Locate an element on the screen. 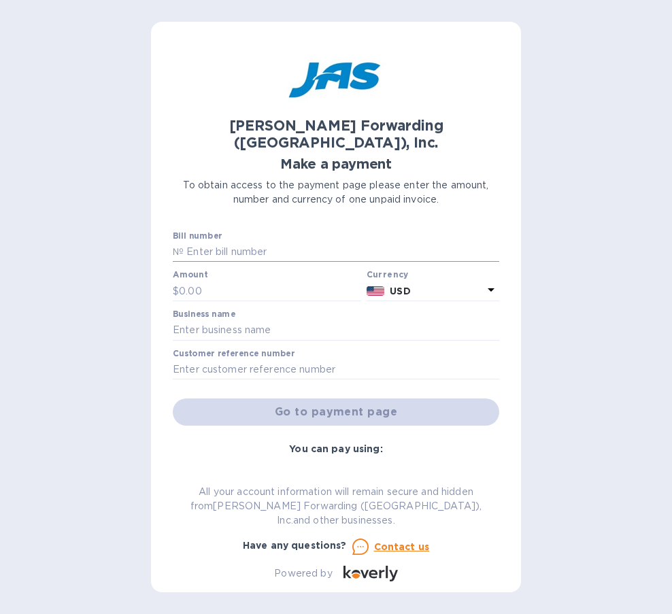 The image size is (672, 614). p: № is located at coordinates (178, 252).